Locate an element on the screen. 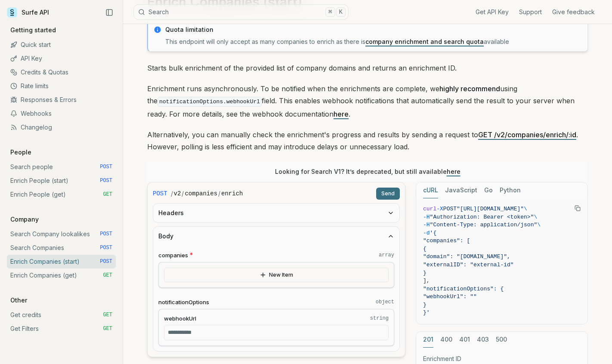  code: notificationOptions.webhookUrl is located at coordinates (209, 102).